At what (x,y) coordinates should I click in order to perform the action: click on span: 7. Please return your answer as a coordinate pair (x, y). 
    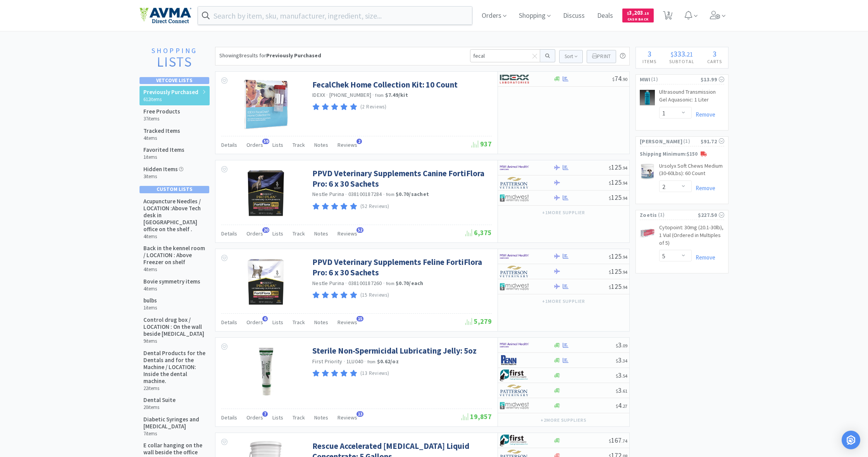
    Looking at the image, I should click on (265, 414).